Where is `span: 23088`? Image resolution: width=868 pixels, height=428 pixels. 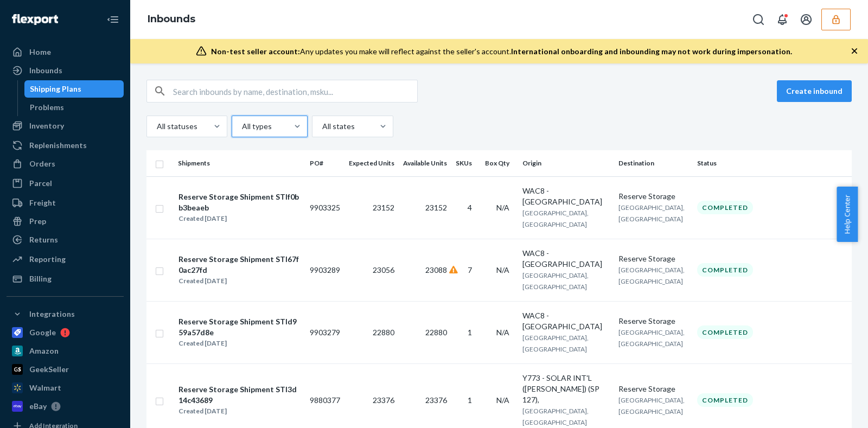 span: 23088 is located at coordinates (436, 270).